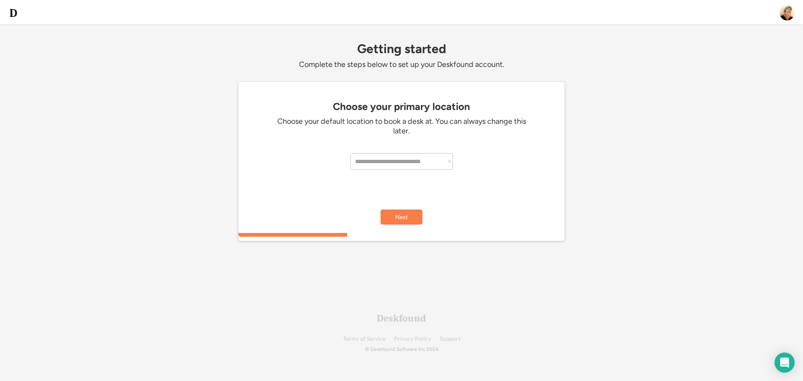  Describe the element at coordinates (13, 13) in the screenshot. I see `img: d-whitebg.png` at that location.